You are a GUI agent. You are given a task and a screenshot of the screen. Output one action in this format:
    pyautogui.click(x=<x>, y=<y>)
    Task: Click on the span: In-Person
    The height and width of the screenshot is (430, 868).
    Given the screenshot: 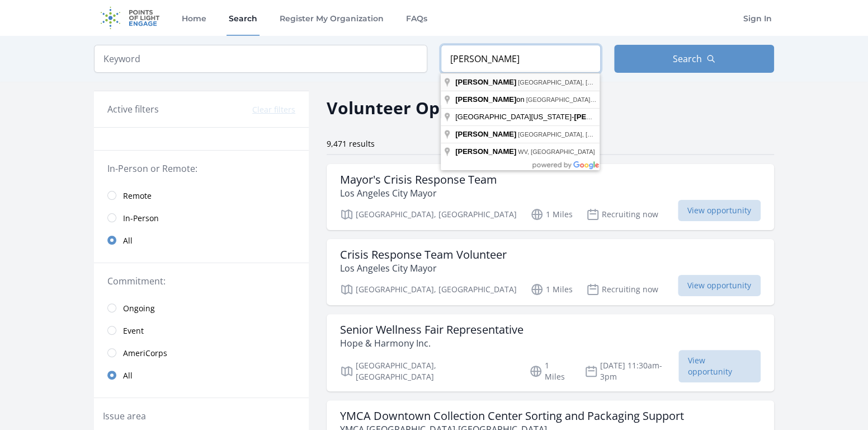 What is the action you would take?
    pyautogui.click(x=141, y=218)
    